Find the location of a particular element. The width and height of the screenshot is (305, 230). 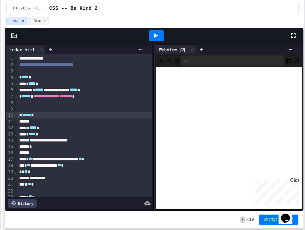

div: 2 is located at coordinates (10, 65).